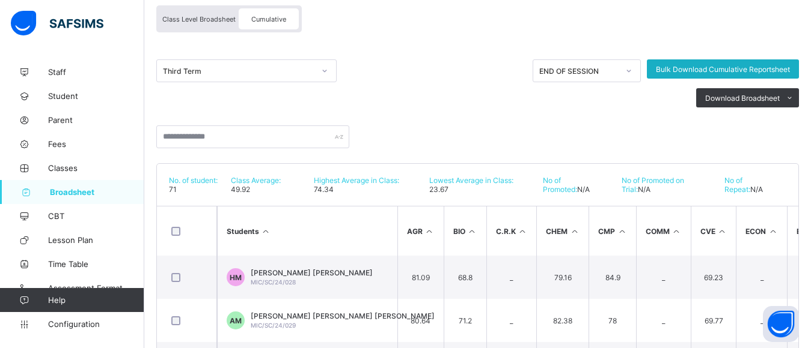 This screenshot has width=811, height=348. Describe the element at coordinates (273, 282) in the screenshot. I see `span: MIC/SC/24/028` at that location.